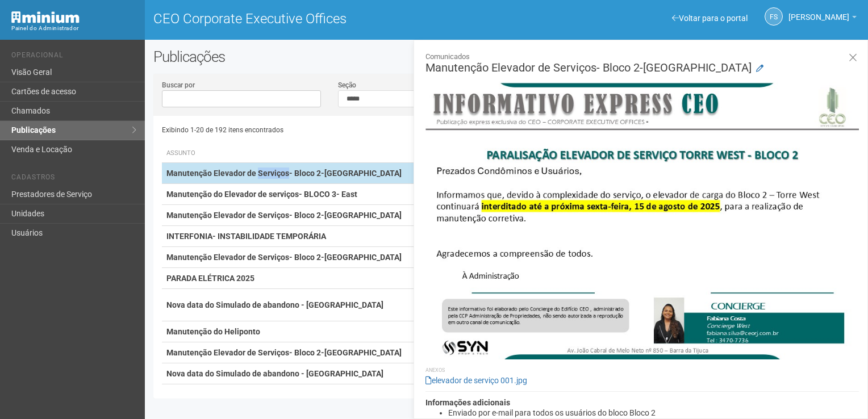 The width and height of the screenshot is (868, 419). I want to click on li: Cadastros, so click(74, 179).